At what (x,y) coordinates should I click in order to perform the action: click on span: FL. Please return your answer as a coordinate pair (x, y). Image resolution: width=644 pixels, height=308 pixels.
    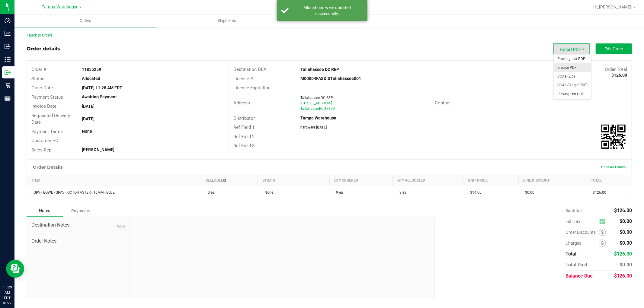
    Looking at the image, I should click on (321, 109).